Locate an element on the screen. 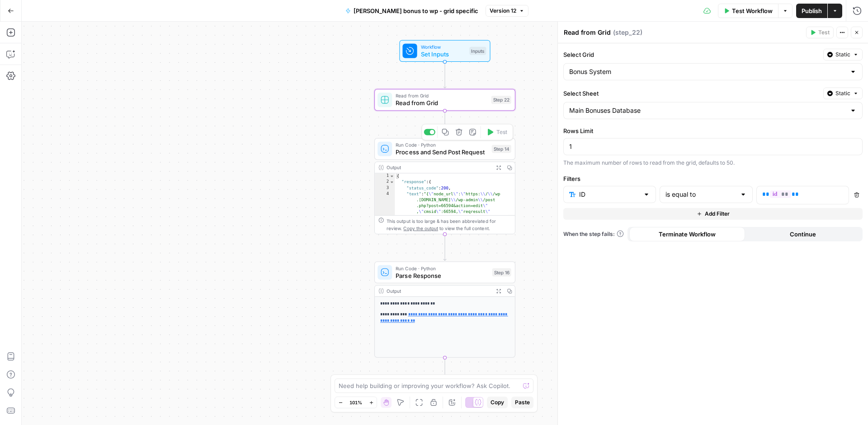 Image resolution: width=868 pixels, height=425 pixels. span: Toggle code folding, rows 1 through 10 is located at coordinates (391, 176).